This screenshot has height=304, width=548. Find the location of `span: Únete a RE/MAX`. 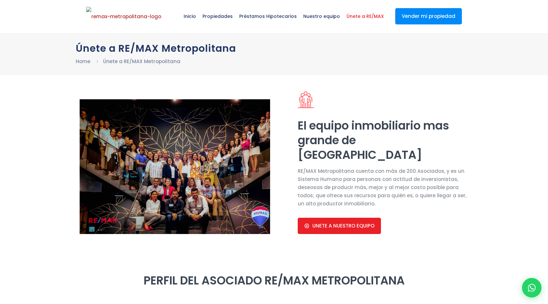

span: Únete a RE/MAX is located at coordinates (365, 16).